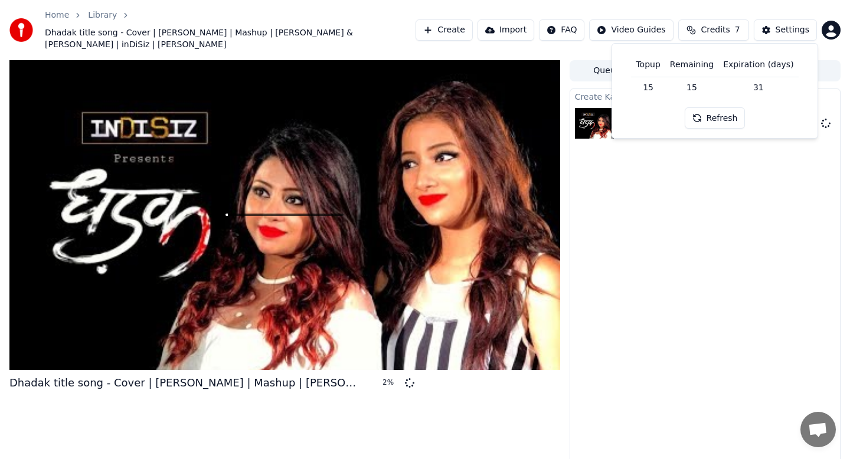 The width and height of the screenshot is (850, 459). Describe the element at coordinates (704, 96) in the screenshot. I see `div: Create Karaoke` at that location.